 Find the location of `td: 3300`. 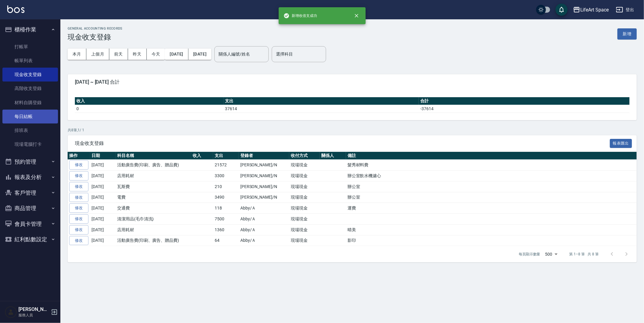

td: 3300 is located at coordinates (226, 176).